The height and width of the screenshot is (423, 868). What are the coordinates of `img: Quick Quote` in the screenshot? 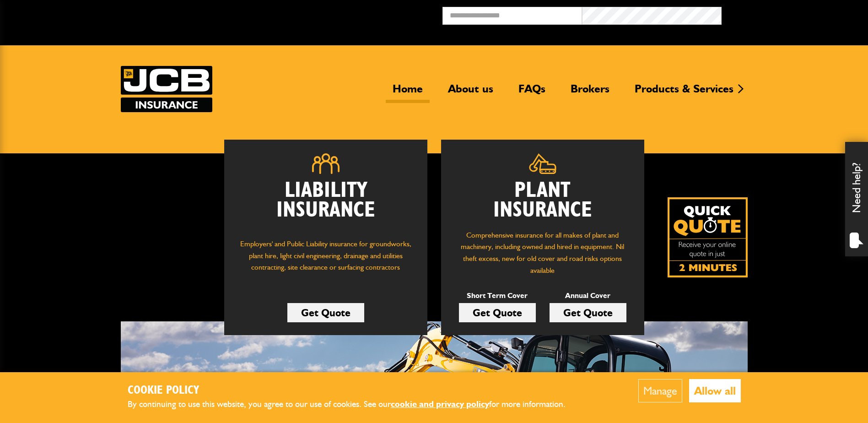 It's located at (707, 237).